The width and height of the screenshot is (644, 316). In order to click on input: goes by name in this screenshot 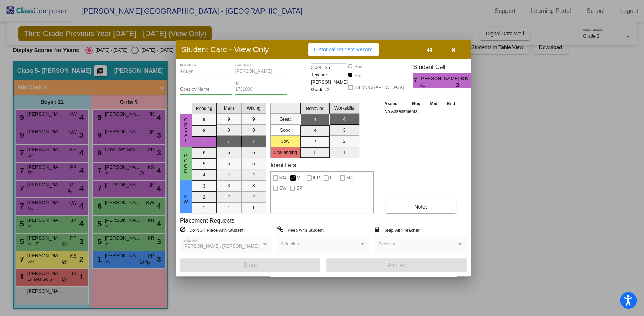, I will do `click(206, 90)`.